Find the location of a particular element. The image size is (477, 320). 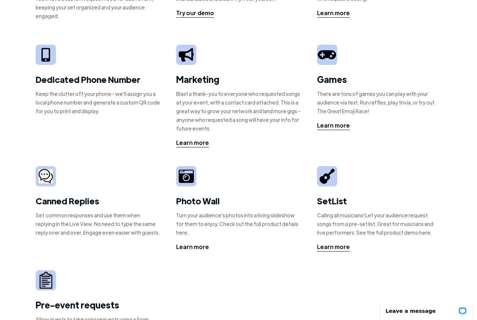

div: Turn your audience's photos into a living slideshow for them to enjoy. Check out the full product... is located at coordinates (238, 224).